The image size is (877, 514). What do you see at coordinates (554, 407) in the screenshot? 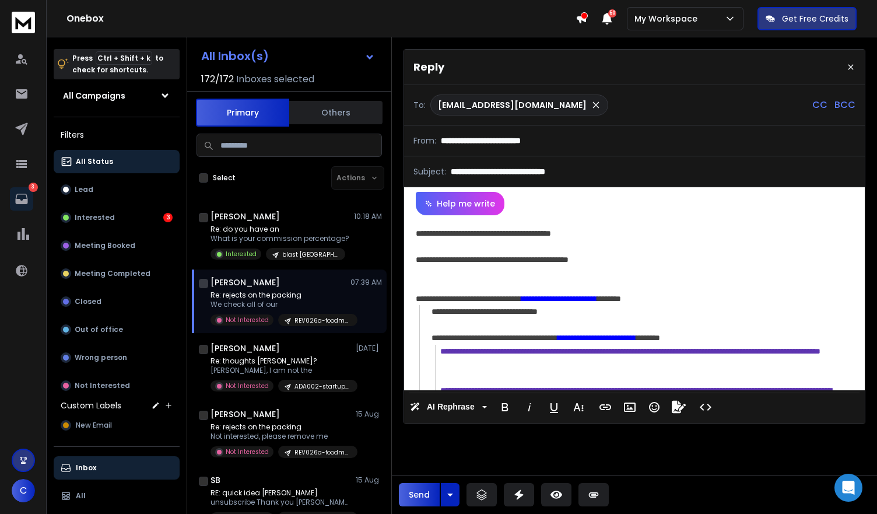
I see `button: Underline (Ctrl+U)` at bounding box center [554, 407].